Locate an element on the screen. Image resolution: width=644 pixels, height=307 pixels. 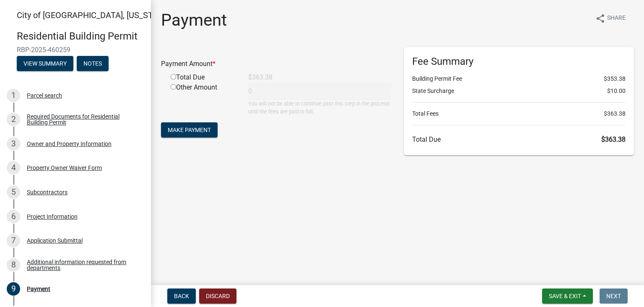
div: 6 is located at coordinates (13, 216).